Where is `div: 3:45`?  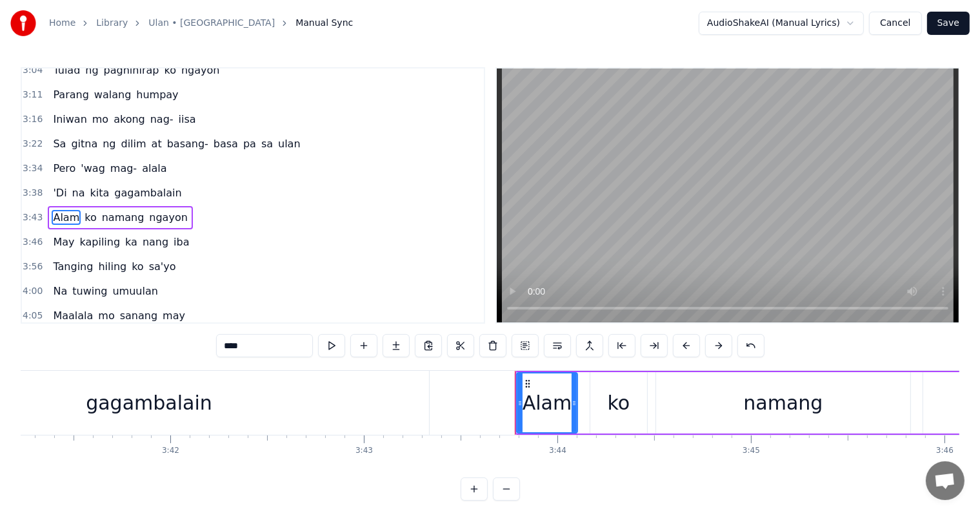
div: 3:45 is located at coordinates (751, 451).